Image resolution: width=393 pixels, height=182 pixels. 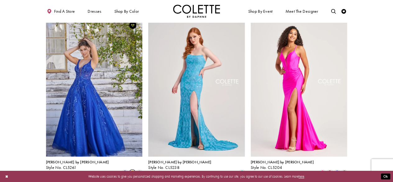 What do you see at coordinates (94, 11) in the screenshot?
I see `span: Dresses` at bounding box center [94, 11].